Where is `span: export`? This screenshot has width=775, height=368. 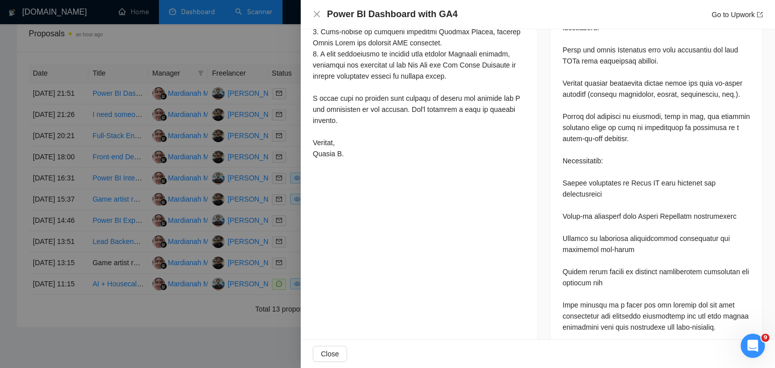
span: export is located at coordinates (760, 15).